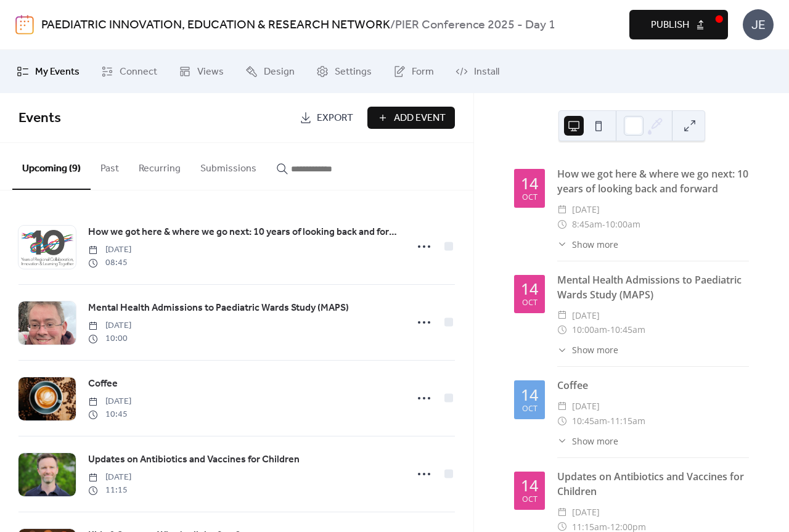 The width and height of the screenshot is (789, 532). Describe the element at coordinates (210, 72) in the screenshot. I see `span: Views` at that location.